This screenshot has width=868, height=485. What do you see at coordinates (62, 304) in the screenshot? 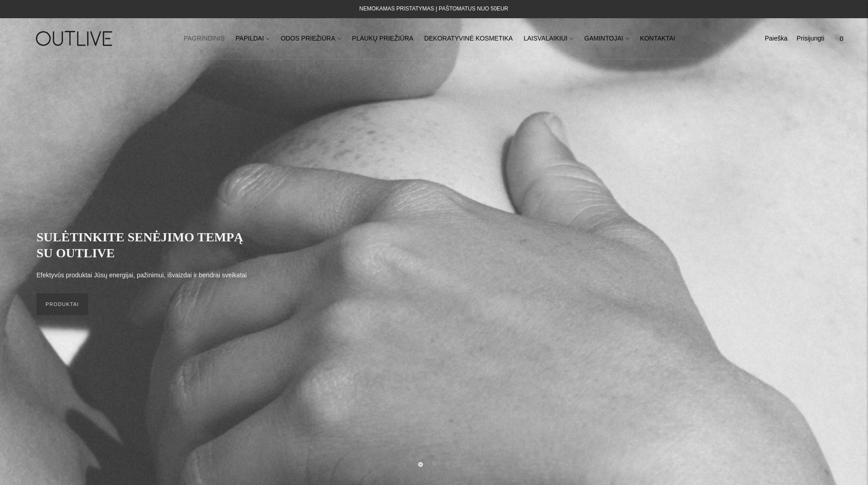
I see `a: PRODUKTAI` at bounding box center [62, 304].